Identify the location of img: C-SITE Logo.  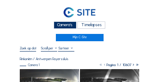
(80, 12).